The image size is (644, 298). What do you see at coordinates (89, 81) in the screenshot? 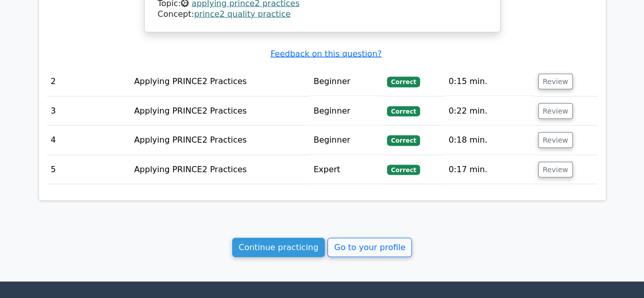
I see `td: 2` at bounding box center [89, 81].